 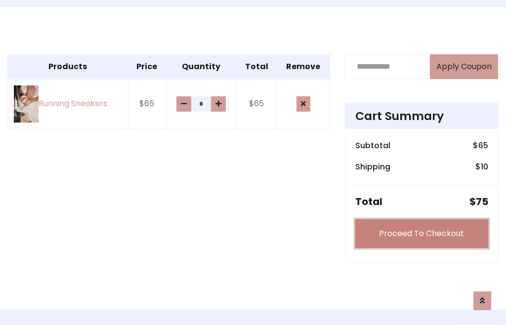 What do you see at coordinates (369, 202) in the screenshot?
I see `h5: Total` at bounding box center [369, 202].